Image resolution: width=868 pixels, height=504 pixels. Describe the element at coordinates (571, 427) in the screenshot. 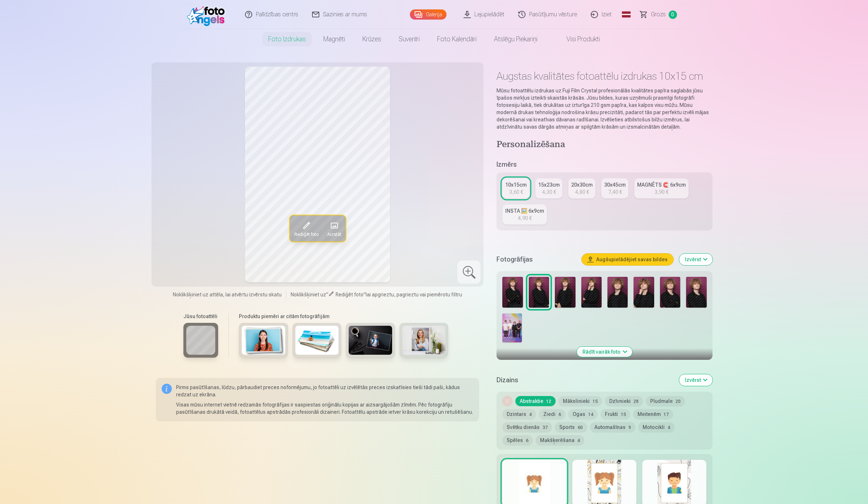

I see `button: Sports60` at that location.